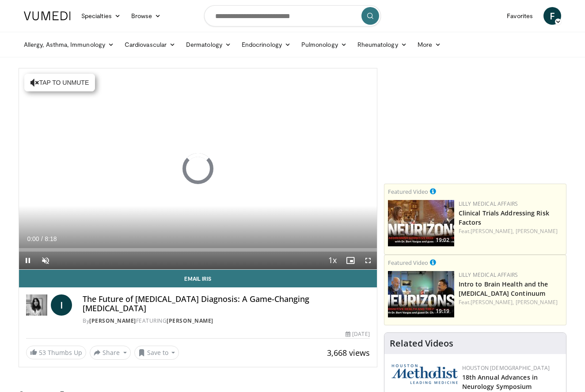  I want to click on a: 18th Annual Advances in Neurology Symposium, so click(500, 382).